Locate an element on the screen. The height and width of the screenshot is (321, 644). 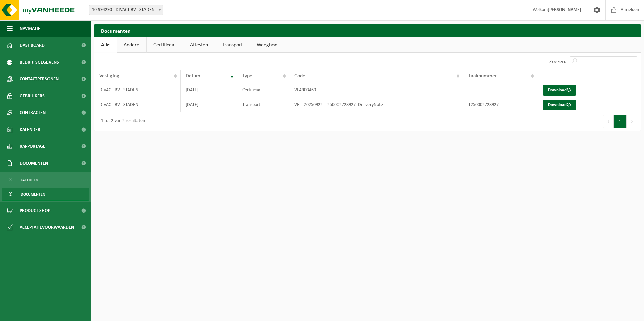
a: Andere is located at coordinates (131, 45).